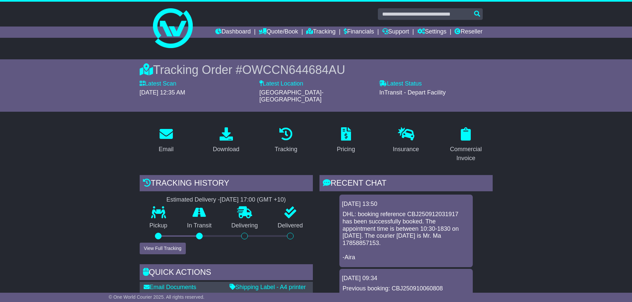 The width and height of the screenshot is (632, 302). What do you see at coordinates (294, 70) in the screenshot?
I see `span: OWCCN644684AU` at bounding box center [294, 70].